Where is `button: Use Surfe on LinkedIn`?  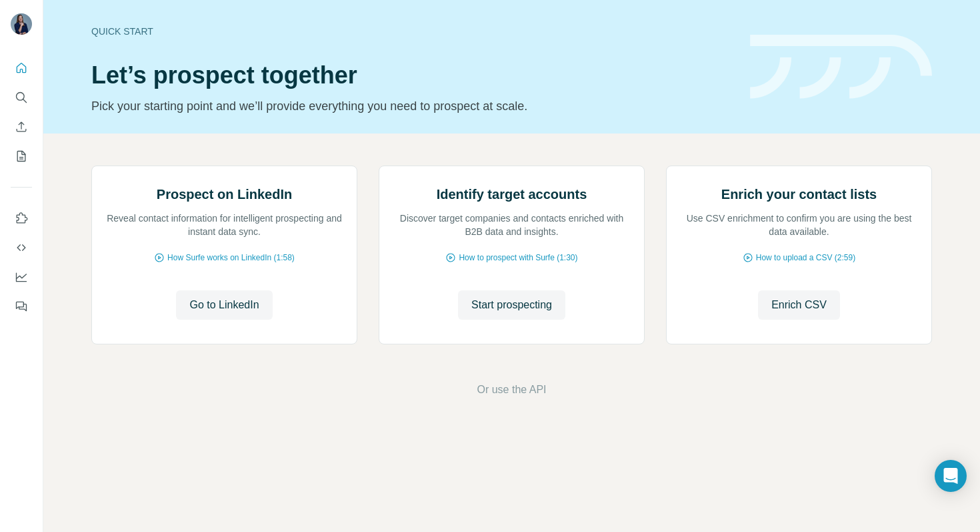
button: Use Surfe on LinkedIn is located at coordinates (21, 218).